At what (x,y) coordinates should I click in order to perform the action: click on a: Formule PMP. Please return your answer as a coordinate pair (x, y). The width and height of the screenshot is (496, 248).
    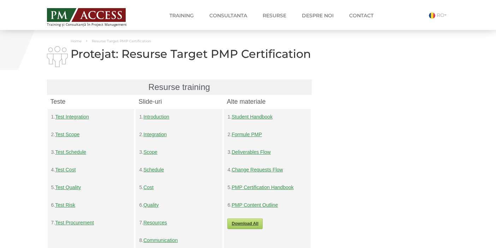
    Looking at the image, I should click on (247, 134).